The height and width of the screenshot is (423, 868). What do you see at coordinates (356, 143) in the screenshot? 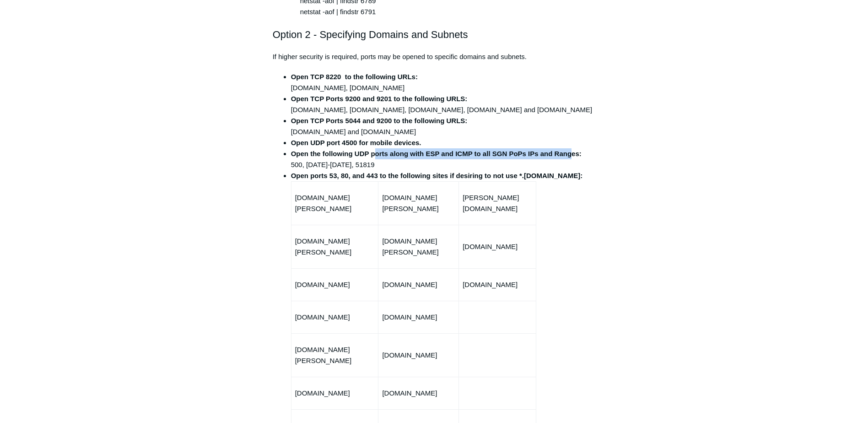
I see `strong: Open UDP port 4500 for mobile devices.` at bounding box center [356, 143].